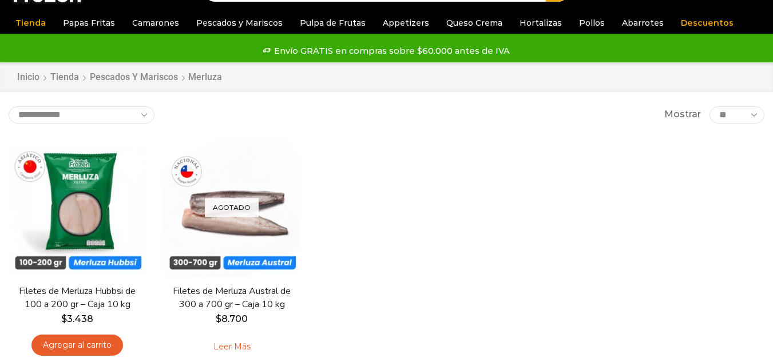 The image size is (773, 362). Describe the element at coordinates (119, 77) in the screenshot. I see `nav: Breadcrumb` at that location.